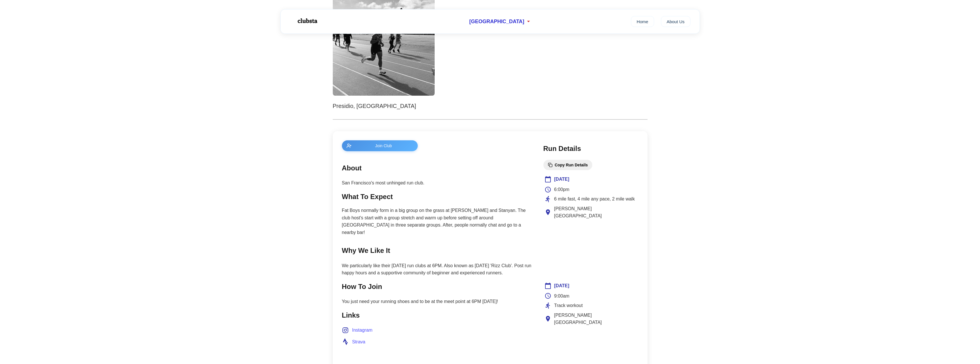 Image resolution: width=980 pixels, height=364 pixels. Describe the element at coordinates (437, 197) in the screenshot. I see `h2: What To Expect` at that location.